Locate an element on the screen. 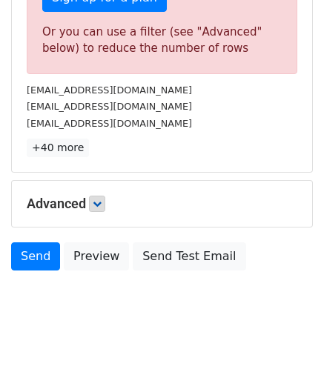  a: Send is located at coordinates (36, 256).